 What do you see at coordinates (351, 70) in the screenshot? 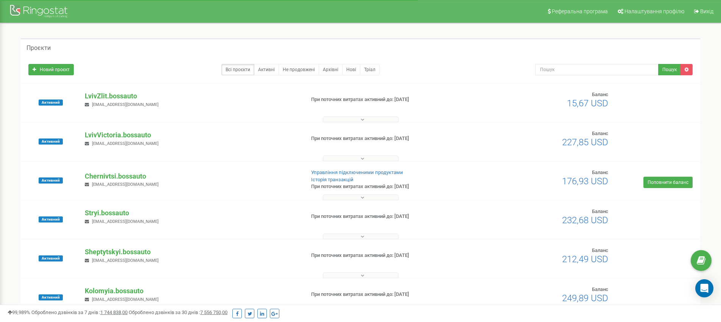
I see `a: Нові` at bounding box center [351, 70].